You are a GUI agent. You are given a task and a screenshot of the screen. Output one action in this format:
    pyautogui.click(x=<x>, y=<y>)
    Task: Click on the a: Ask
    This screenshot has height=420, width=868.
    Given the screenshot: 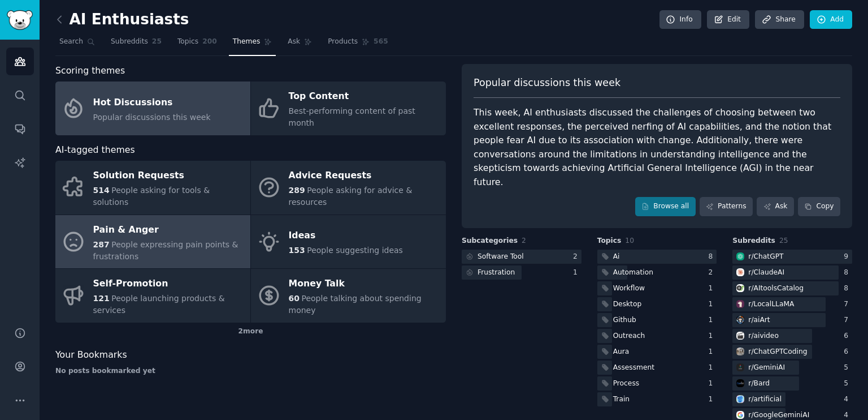 What is the action you would take?
    pyautogui.click(x=776, y=207)
    